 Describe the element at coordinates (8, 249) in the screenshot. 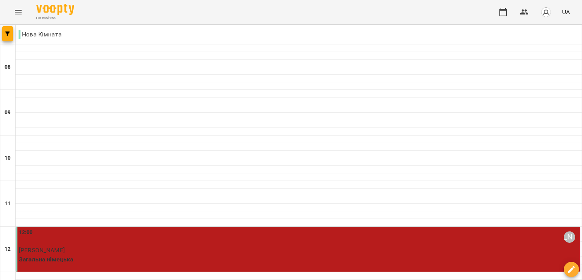

I see `h6: 12` at that location.